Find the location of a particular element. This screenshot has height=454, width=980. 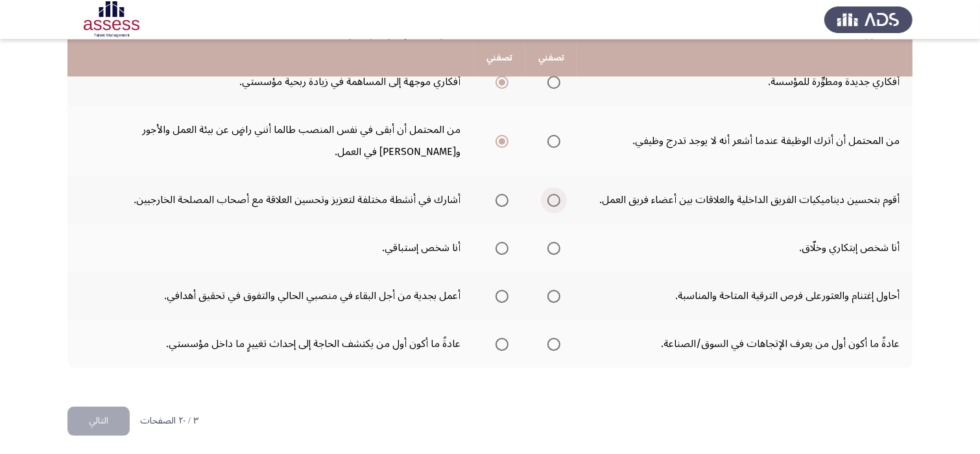

td: أحاول إغتنام والعثورعلى فرص الترقية المتاحة والمناسبة. is located at coordinates (744, 296).